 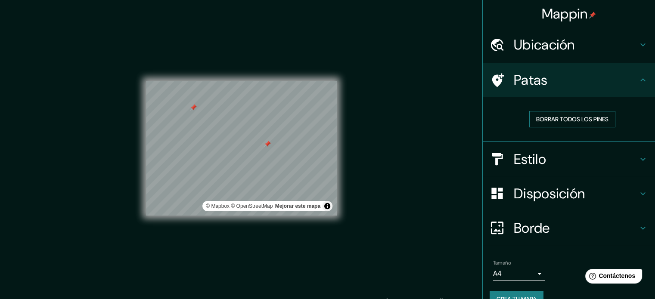 What do you see at coordinates (573, 119) in the screenshot?
I see `font: Borrar todos los pines` at bounding box center [573, 119].